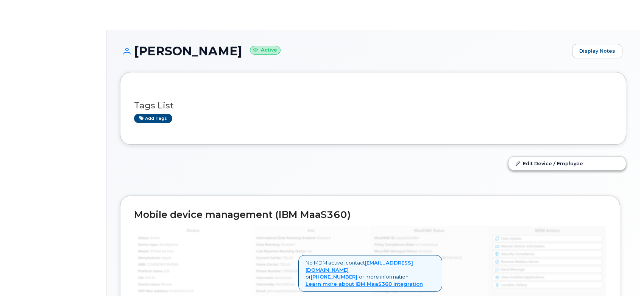  Describe the element at coordinates (364, 284) in the screenshot. I see `a: Learn more about IBM MaaS360 integration` at that location.